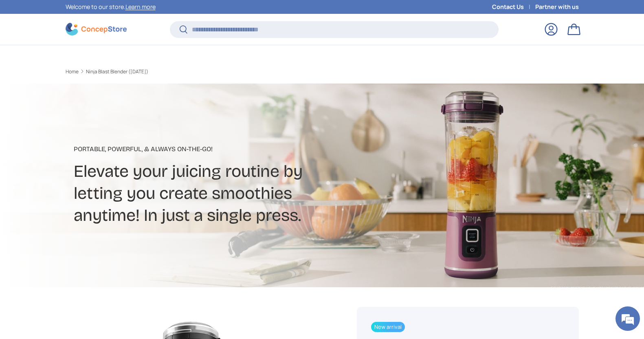 The width and height of the screenshot is (644, 339). I want to click on a: Partner with us, so click(557, 7).